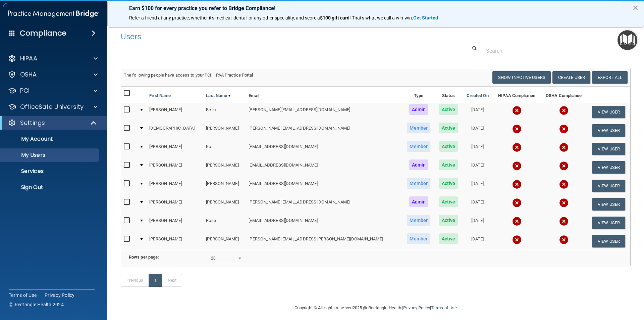 Image resolution: width=644 pixels, height=320 pixels. Describe the element at coordinates (160, 96) in the screenshot. I see `a: First Name` at that location.